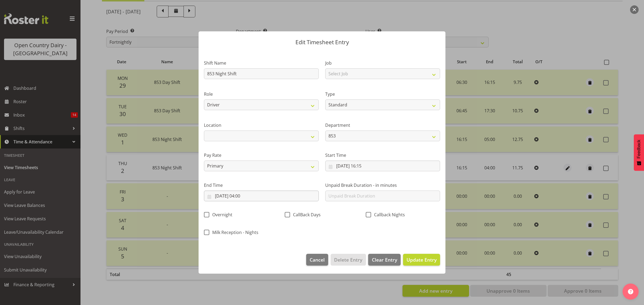 This screenshot has height=305, width=644. Describe the element at coordinates (639, 152) in the screenshot. I see `button: Feedback - Show survey` at that location.